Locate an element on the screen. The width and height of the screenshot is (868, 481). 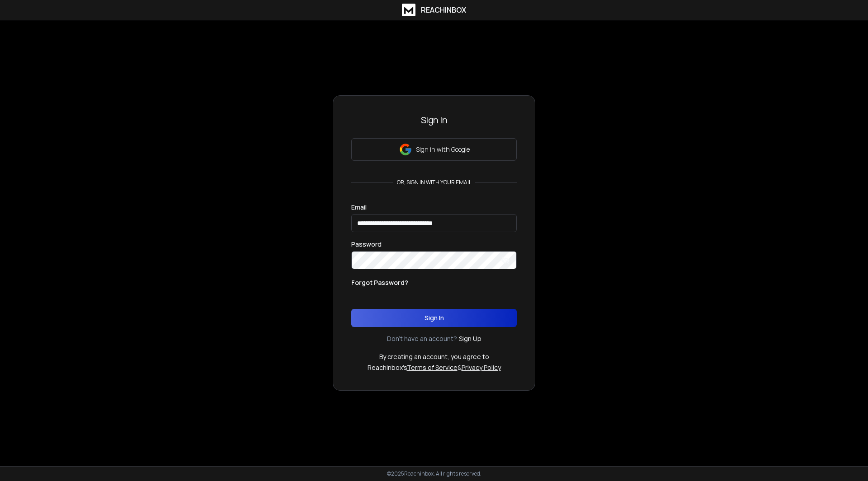
span: Privacy Policy is located at coordinates (481, 367).